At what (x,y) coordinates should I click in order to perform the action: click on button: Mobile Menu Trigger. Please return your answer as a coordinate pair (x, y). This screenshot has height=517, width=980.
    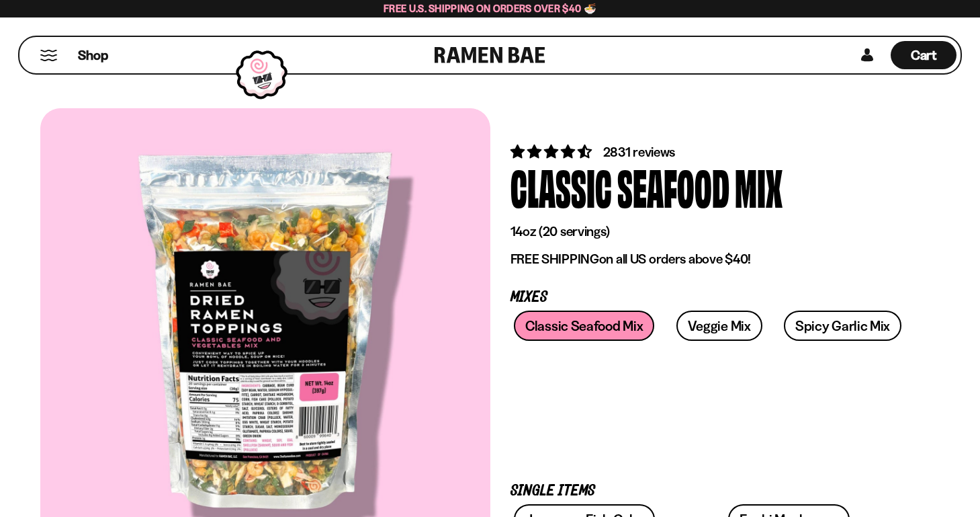
    Looking at the image, I should click on (48, 55).